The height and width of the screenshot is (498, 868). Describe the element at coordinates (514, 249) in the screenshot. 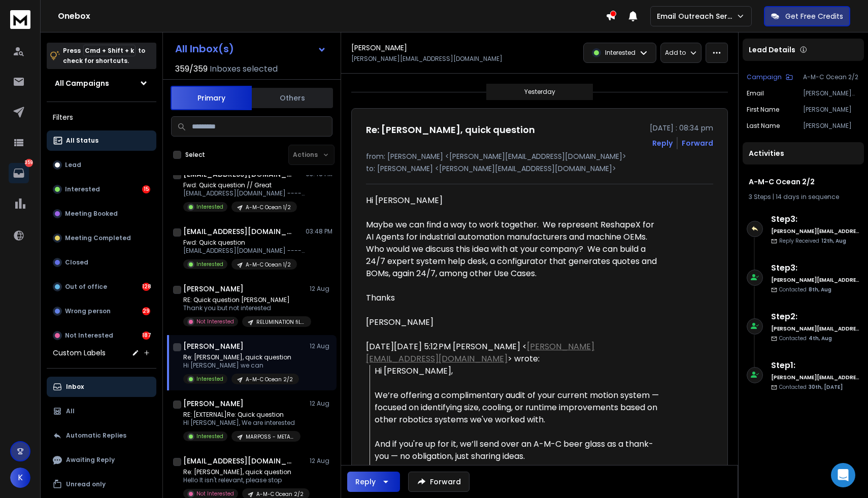

I see `div: Maybe we can find a way to work together. We represent ReshapeX for AI Agents for industrial auto...` at that location.